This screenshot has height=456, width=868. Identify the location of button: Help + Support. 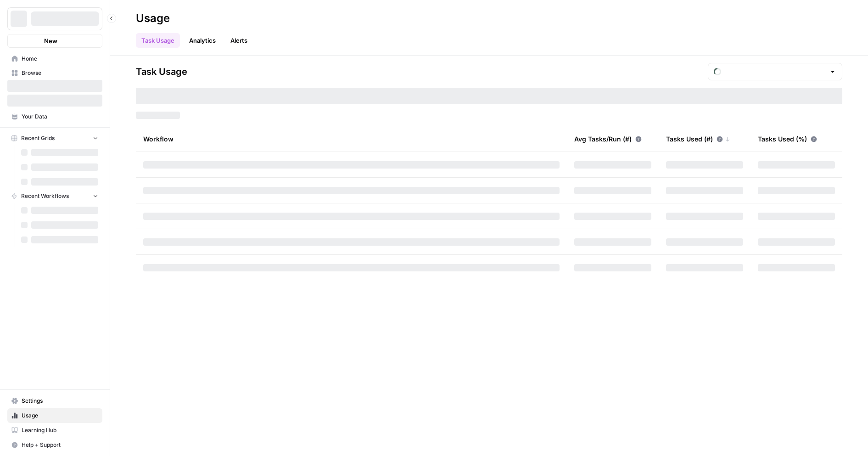
(55, 444).